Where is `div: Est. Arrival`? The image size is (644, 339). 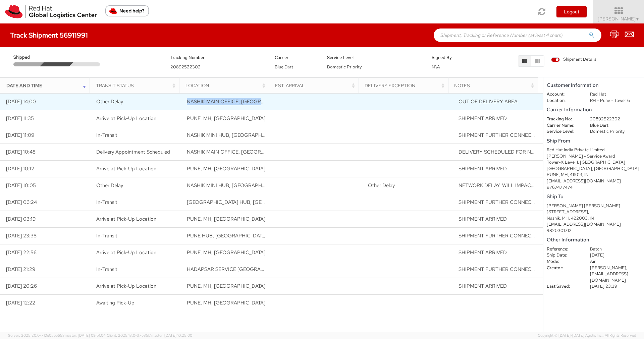 div: Est. Arrival is located at coordinates (316, 86).